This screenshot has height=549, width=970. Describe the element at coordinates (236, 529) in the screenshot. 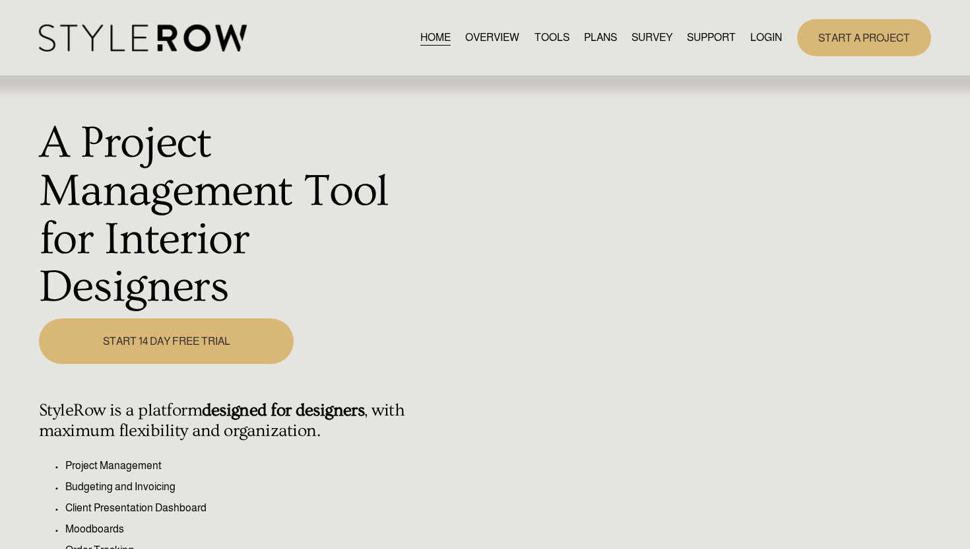

I see `p: Moodboards` at that location.